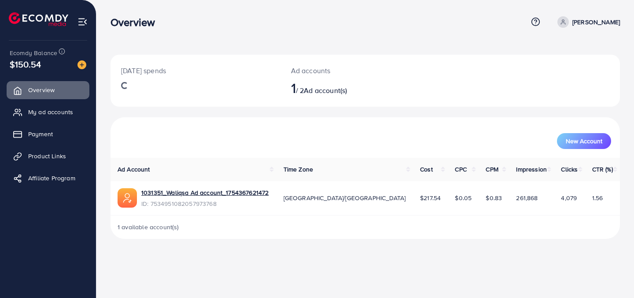 This screenshot has height=298, width=634. I want to click on span: Ad Account, so click(134, 169).